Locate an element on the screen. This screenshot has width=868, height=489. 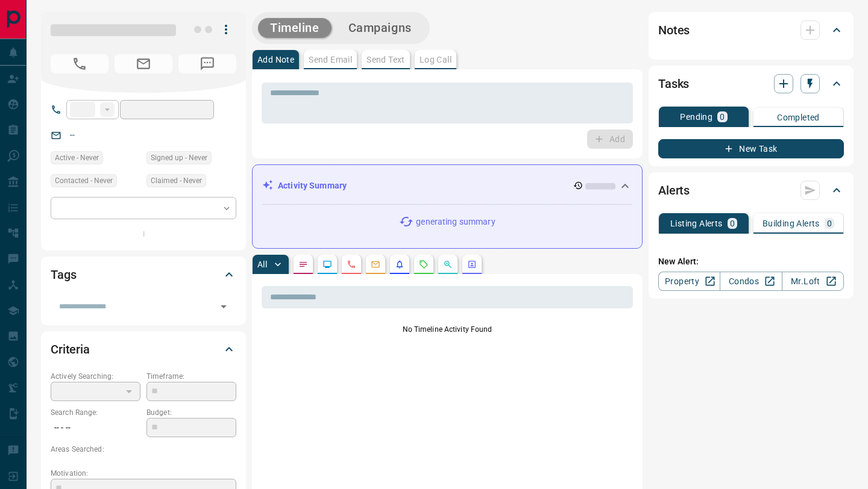
svg: Listing Alerts is located at coordinates (400, 264).